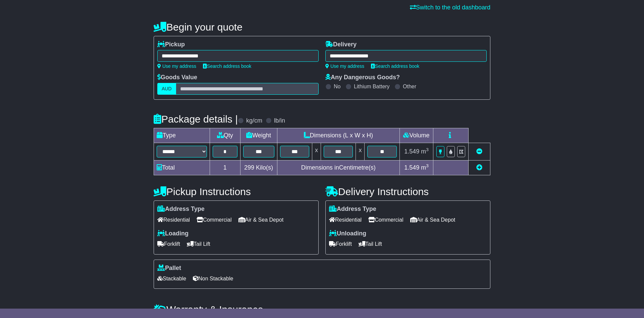  I want to click on td: Total, so click(181, 168).